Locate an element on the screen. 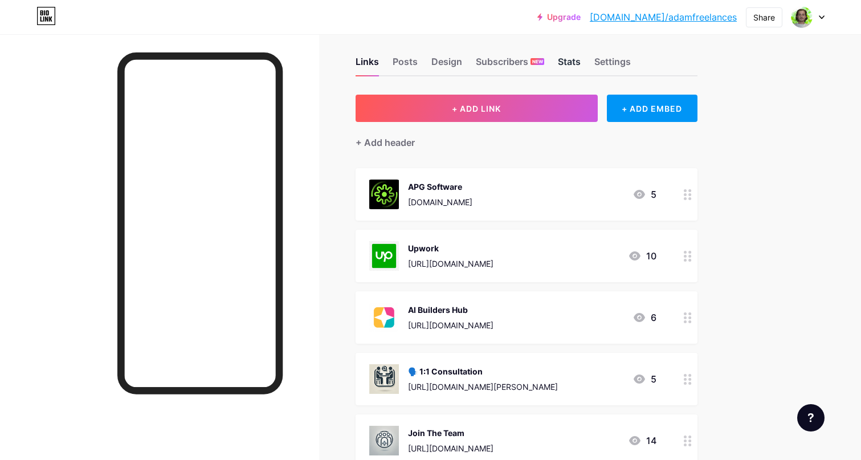  div: + Add header is located at coordinates (385, 143).